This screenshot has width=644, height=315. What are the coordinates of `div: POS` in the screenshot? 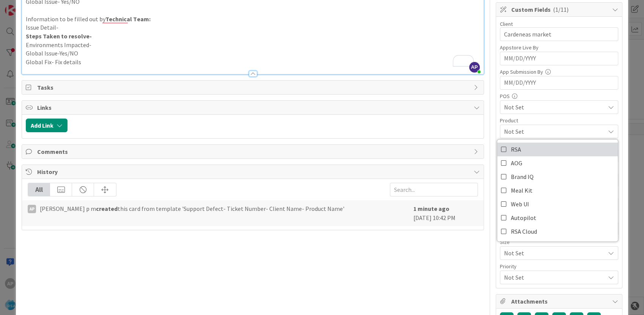 It's located at (559, 96).